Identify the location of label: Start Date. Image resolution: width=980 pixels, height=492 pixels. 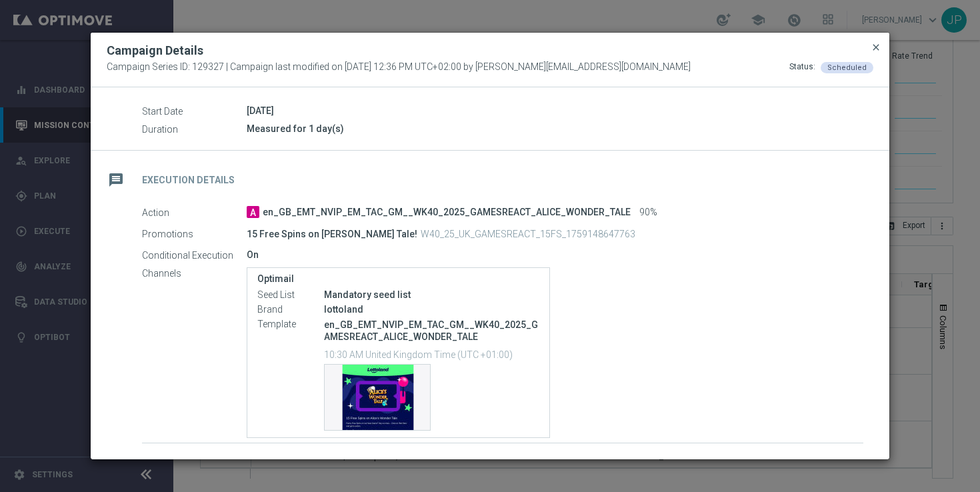
(194, 111).